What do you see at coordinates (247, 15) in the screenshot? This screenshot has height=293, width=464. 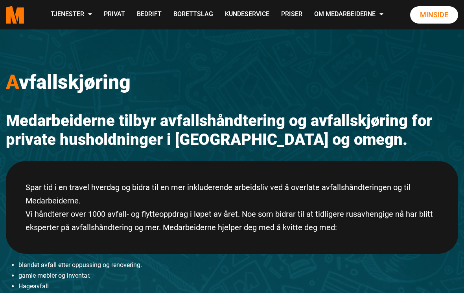 I see `a: Kundeservice` at bounding box center [247, 15].